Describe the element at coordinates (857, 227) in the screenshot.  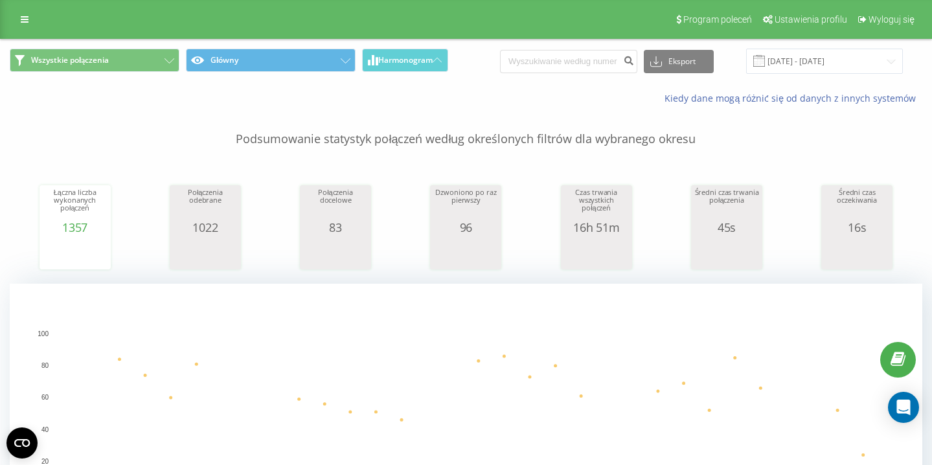
I see `div: 16s` at that location.